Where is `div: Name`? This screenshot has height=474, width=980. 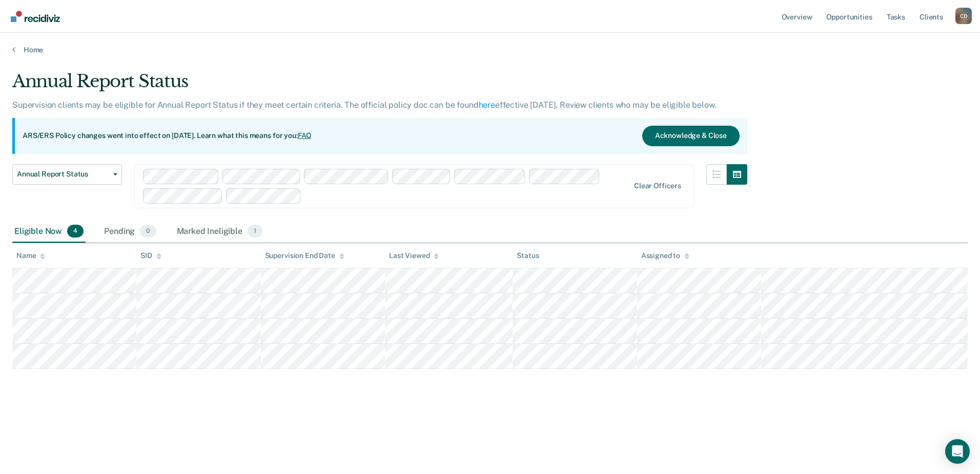
div: Name is located at coordinates (31, 255).